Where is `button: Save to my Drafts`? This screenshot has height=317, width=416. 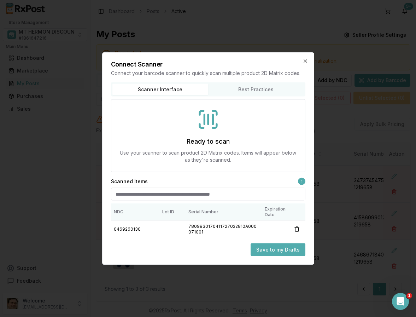 button: Save to my Drafts is located at coordinates (278, 250).